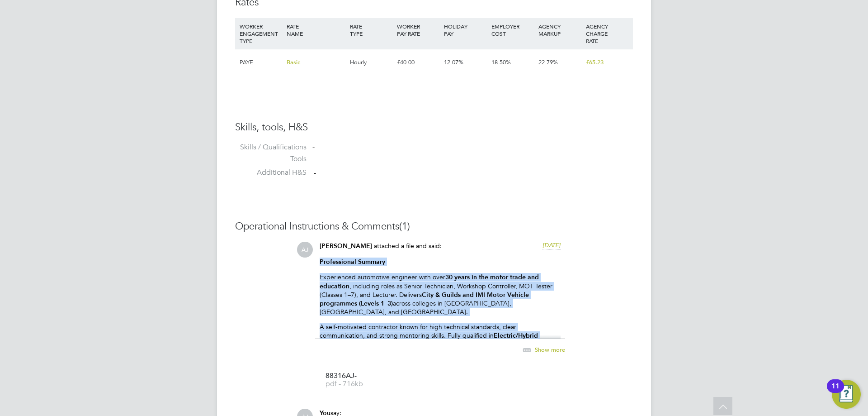 This screenshot has height=416, width=868. What do you see at coordinates (434, 226) in the screenshot?
I see `h3: Operational Instructions & Comments` at bounding box center [434, 226].